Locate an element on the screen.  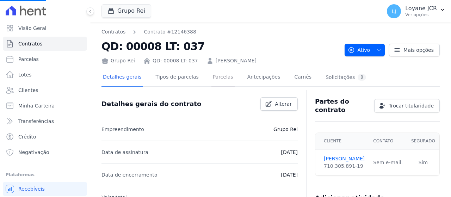
div: Solicitações is located at coordinates (346, 77).